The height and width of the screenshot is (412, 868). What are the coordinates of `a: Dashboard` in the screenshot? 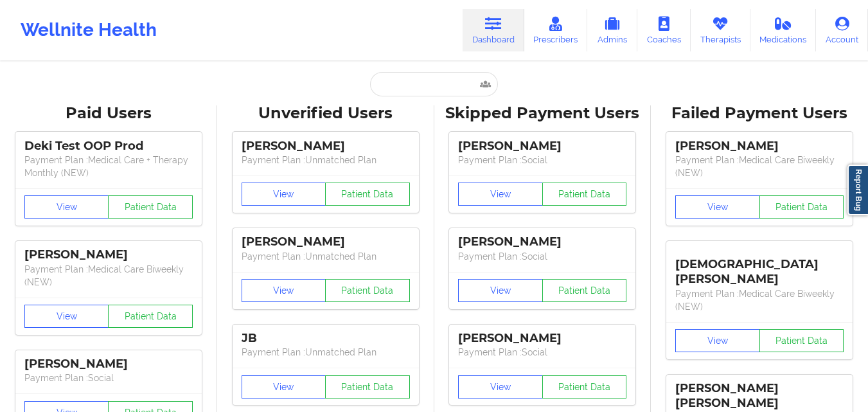 It's located at (493, 30).